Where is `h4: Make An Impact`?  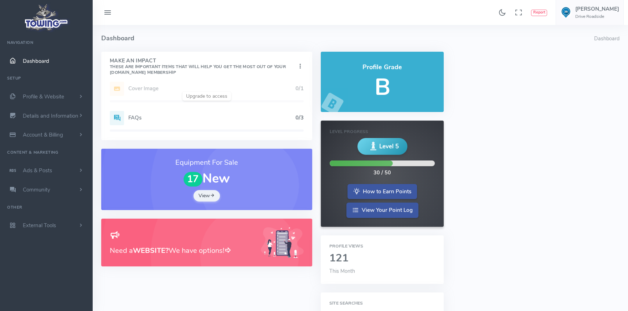
h4: Make An Impact is located at coordinates (203, 67).